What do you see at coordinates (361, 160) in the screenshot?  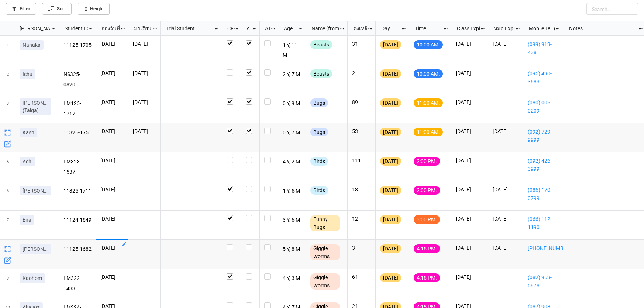 I see `p: 111` at bounding box center [361, 160].